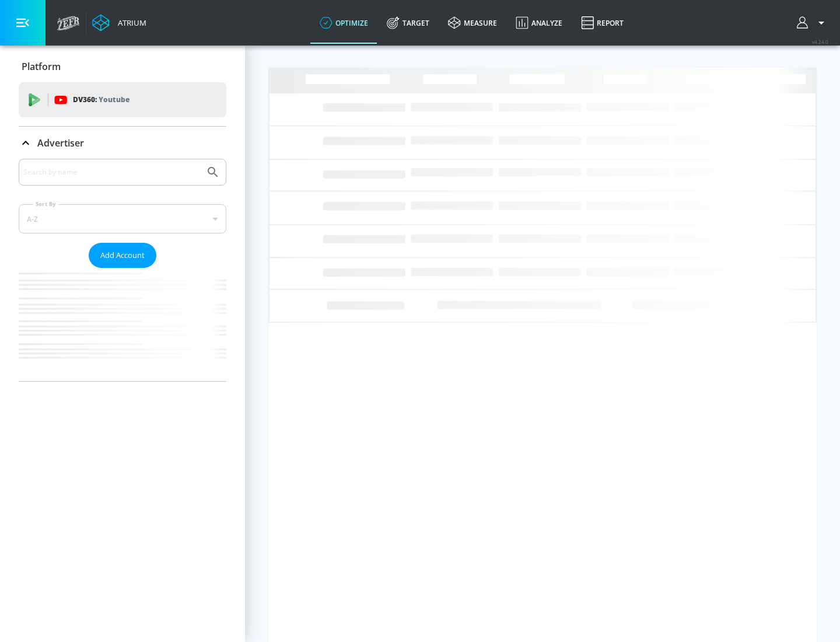 Image resolution: width=840 pixels, height=642 pixels. I want to click on label: Sort By, so click(45, 204).